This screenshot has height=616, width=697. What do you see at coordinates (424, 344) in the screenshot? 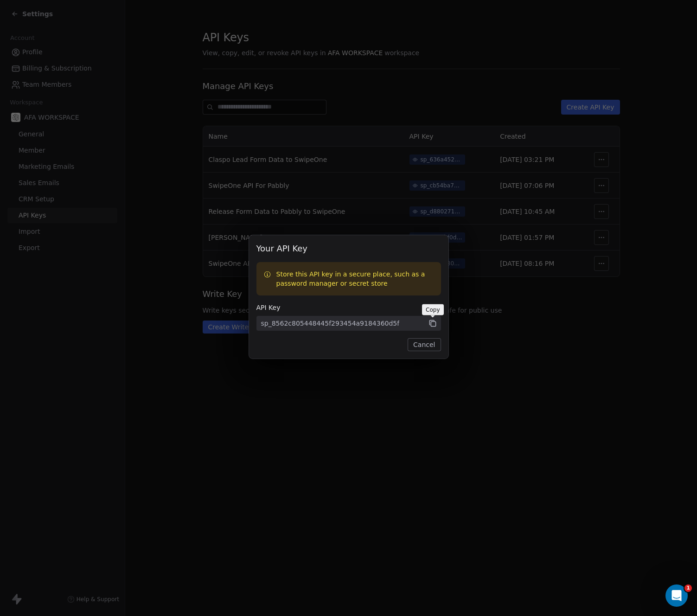
I see `button: Cancel` at bounding box center [424, 344].